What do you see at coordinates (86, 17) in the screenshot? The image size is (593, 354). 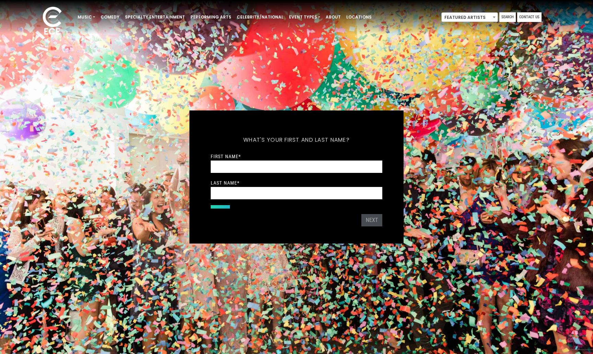 I see `a: Music` at bounding box center [86, 17].